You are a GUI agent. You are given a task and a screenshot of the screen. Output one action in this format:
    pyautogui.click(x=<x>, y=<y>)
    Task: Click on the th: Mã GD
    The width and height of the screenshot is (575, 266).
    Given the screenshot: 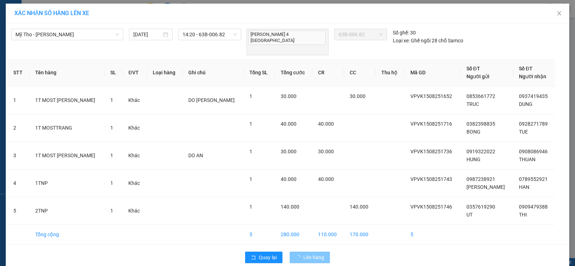 What is the action you would take?
    pyautogui.click(x=432, y=73)
    